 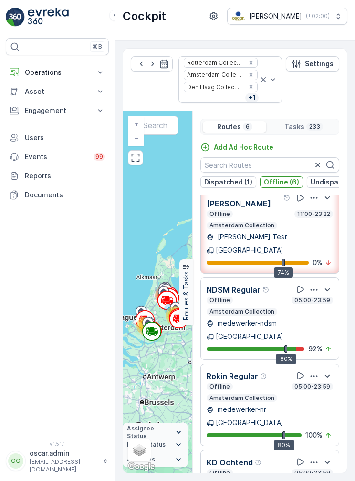 I want to click on img: logo, so click(x=15, y=17).